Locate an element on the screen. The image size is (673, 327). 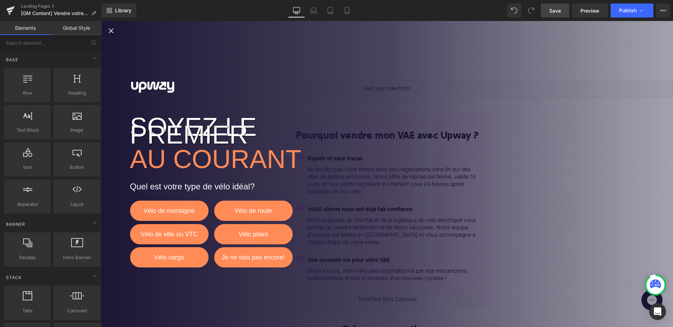
button: Je ne sais pas encore! is located at coordinates (152, 237).